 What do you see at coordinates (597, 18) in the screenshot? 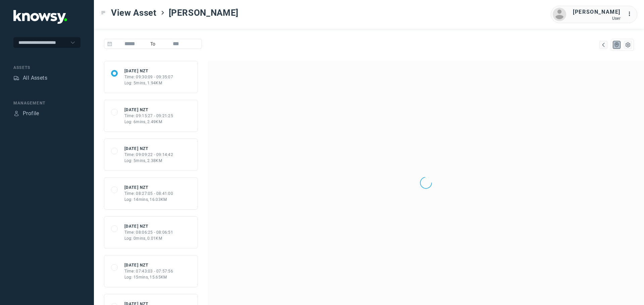
I see `div: User` at bounding box center [597, 18].